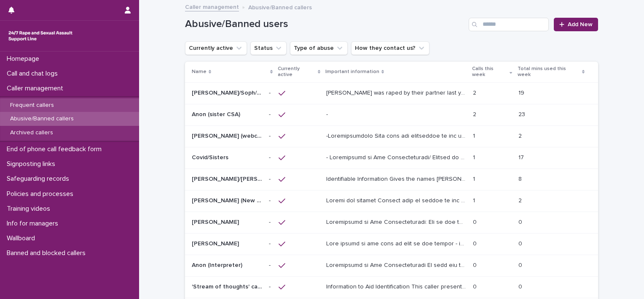  I want to click on span: Add New, so click(580, 24).